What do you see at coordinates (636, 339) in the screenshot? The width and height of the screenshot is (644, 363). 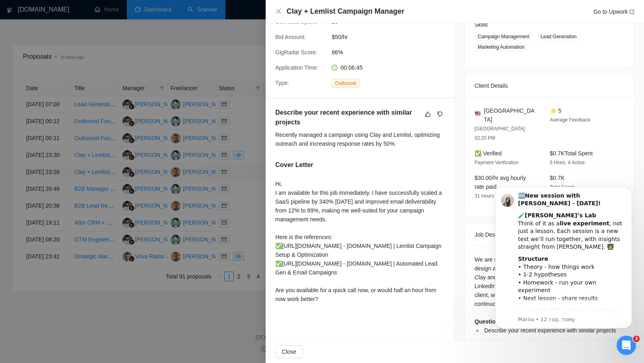 I see `span: 3` at bounding box center [636, 339].